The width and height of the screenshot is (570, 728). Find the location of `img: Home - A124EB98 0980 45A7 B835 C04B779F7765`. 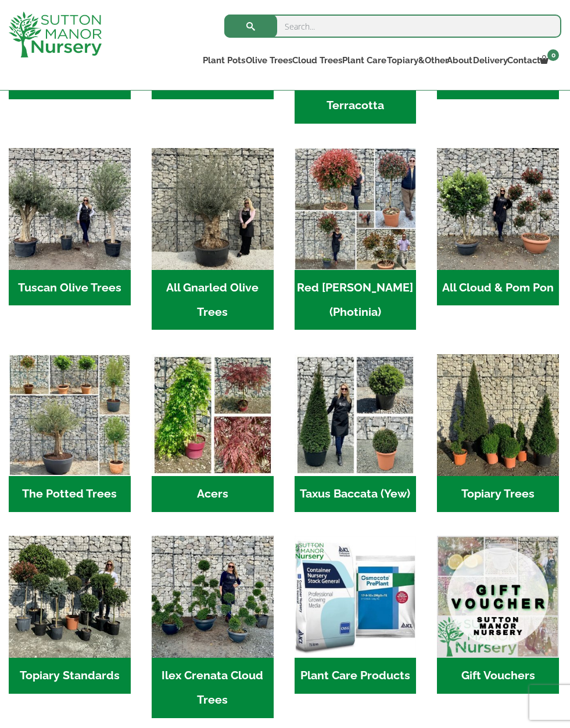

img: Home - A124EB98 0980 45A7 B835 C04B779F7765 is located at coordinates (498, 209).